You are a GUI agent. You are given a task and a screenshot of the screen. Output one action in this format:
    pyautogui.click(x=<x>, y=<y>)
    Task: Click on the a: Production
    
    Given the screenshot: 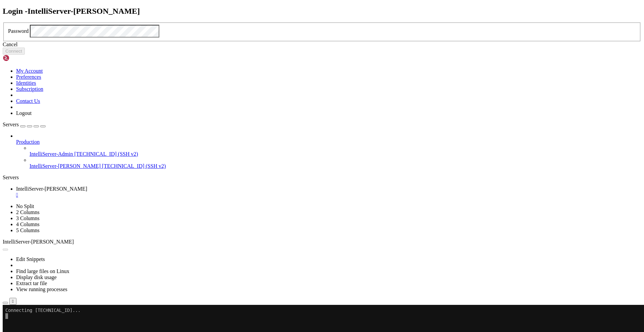 What is the action you would take?
    pyautogui.click(x=329, y=142)
    